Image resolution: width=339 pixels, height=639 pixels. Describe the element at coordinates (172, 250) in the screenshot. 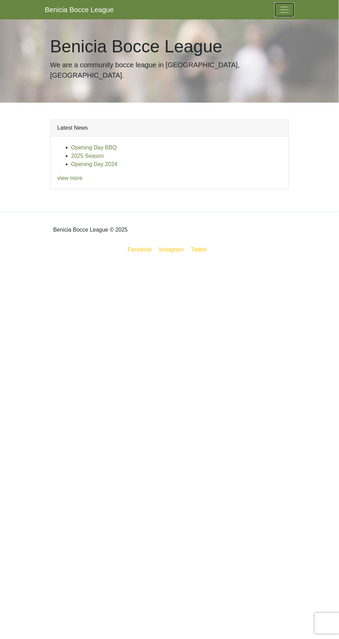

I see `a: Instagram` at that location.